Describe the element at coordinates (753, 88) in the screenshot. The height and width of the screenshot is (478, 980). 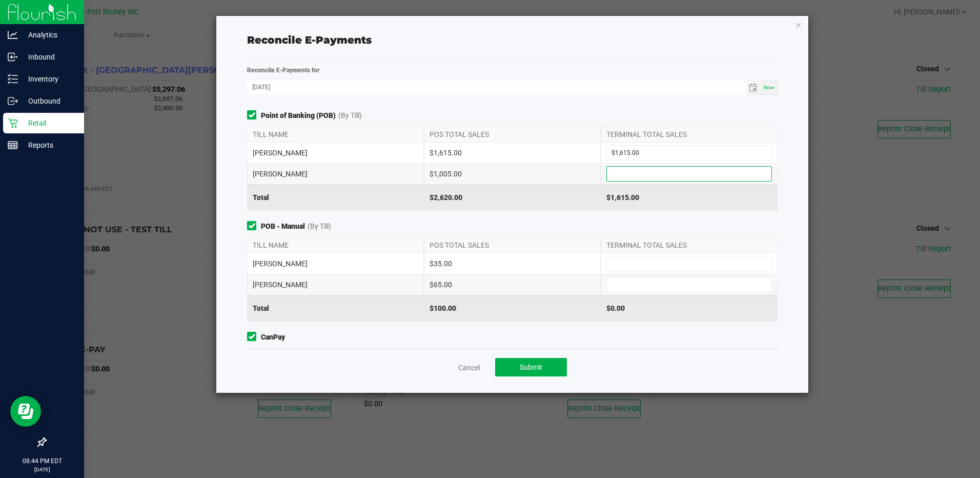
I see `span: Toggle calendar` at that location.